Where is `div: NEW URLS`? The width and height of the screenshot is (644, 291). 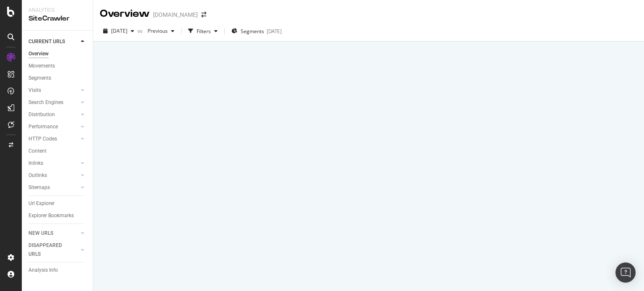 div: NEW URLS is located at coordinates (41, 233).